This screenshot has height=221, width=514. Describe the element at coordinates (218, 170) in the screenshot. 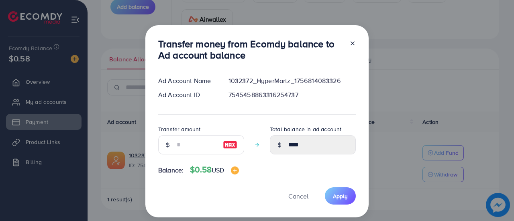

I see `span: USD` at that location.